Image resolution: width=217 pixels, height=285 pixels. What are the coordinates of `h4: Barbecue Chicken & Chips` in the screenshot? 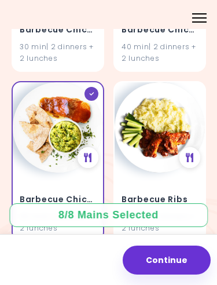 It's located at (58, 199).